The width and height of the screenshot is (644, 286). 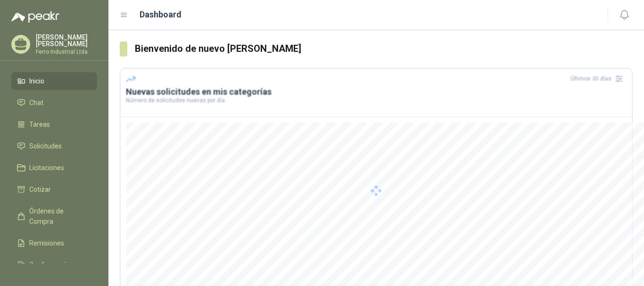 I want to click on span: Chat, so click(x=36, y=103).